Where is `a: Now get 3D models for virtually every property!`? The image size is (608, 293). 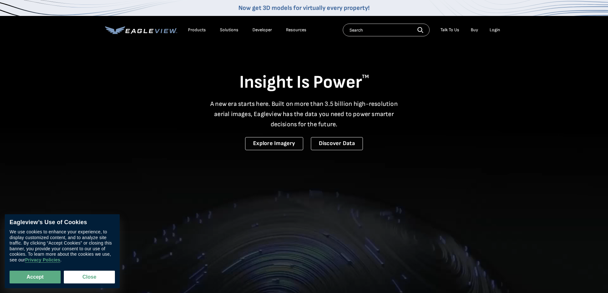
a: Now get 3D models for virtually every property! is located at coordinates (304, 8).